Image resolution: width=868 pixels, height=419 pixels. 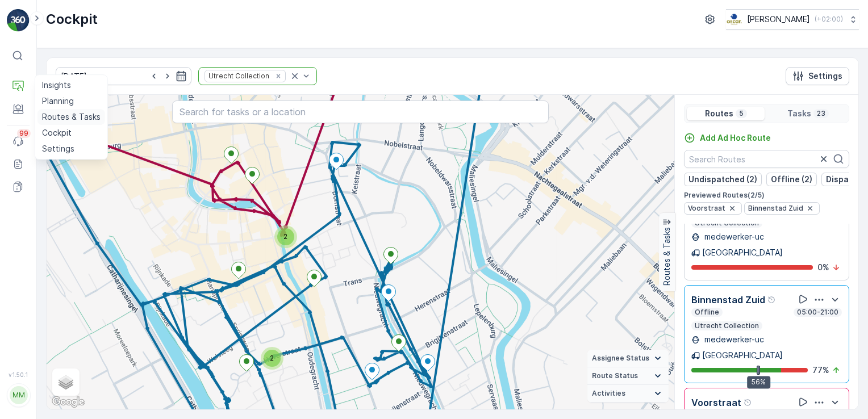 What do you see at coordinates (767, 159) in the screenshot?
I see `input: Search Routes` at bounding box center [767, 159].